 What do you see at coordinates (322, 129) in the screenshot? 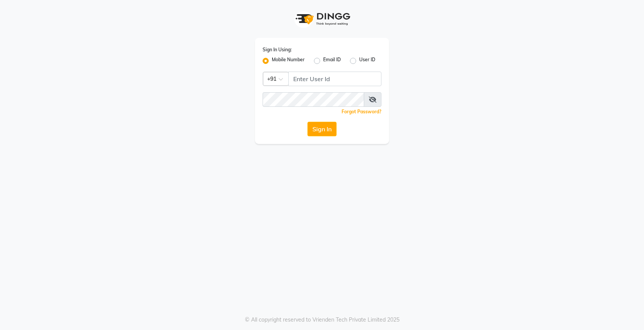
I see `button: Sign In` at bounding box center [322, 129].